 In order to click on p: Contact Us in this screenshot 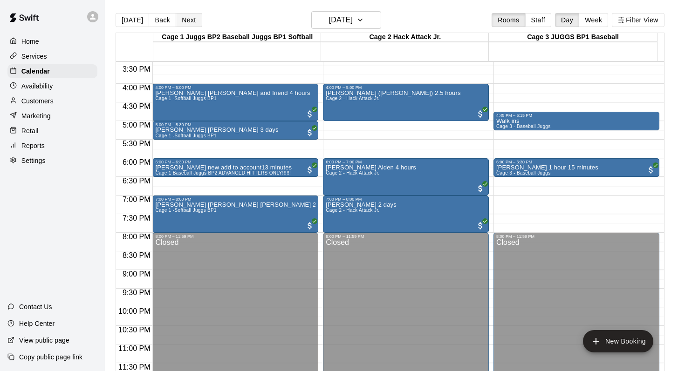, I will do `click(35, 307)`.